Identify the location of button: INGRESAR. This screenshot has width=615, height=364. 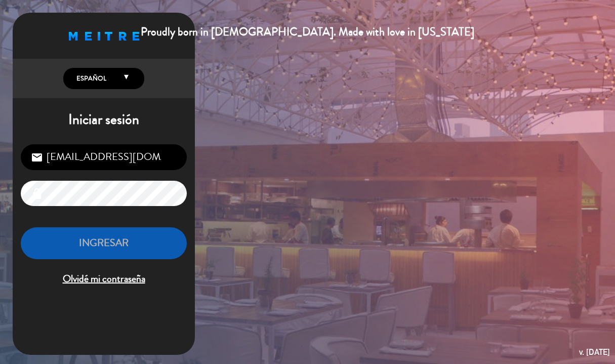
(104, 243).